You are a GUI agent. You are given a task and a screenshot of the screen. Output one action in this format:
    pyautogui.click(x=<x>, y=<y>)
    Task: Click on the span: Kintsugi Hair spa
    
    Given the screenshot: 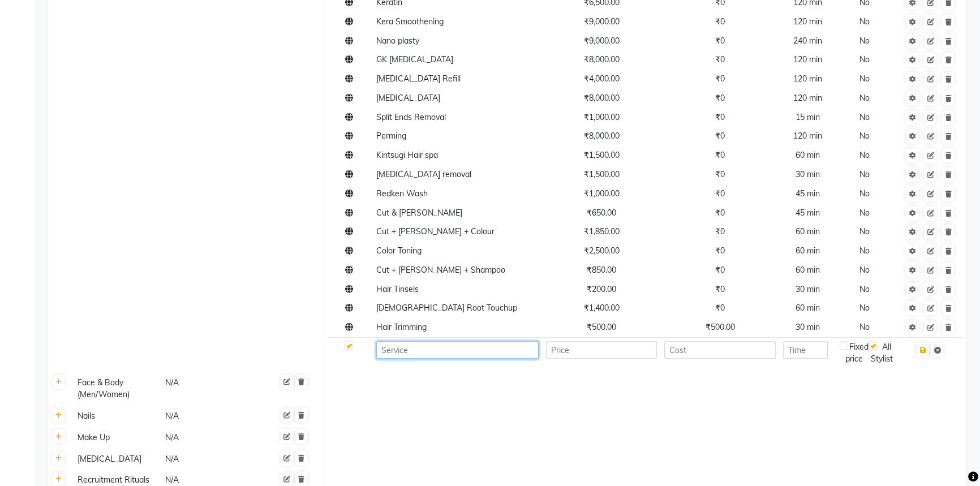 What is the action you would take?
    pyautogui.click(x=407, y=155)
    